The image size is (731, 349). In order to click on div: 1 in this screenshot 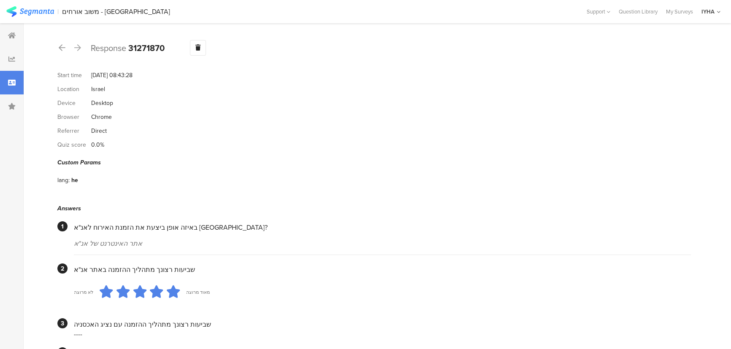, I will do `click(62, 227)`.